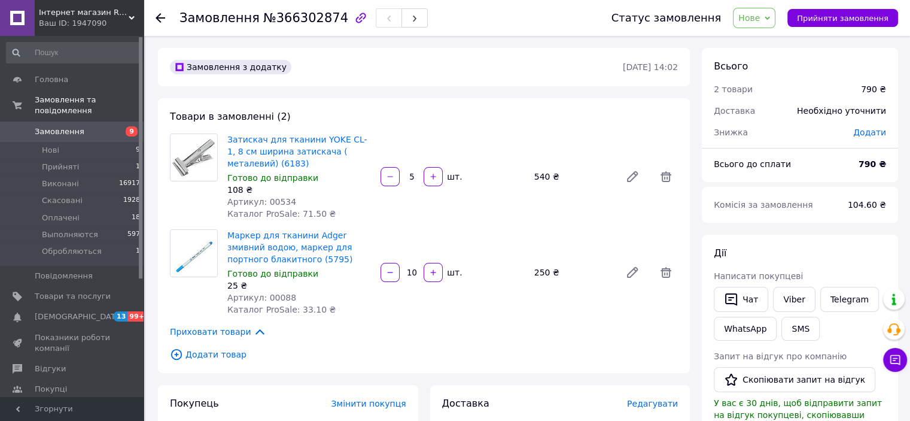 The height and width of the screenshot is (421, 910). What do you see at coordinates (160, 18) in the screenshot?
I see `div: Повернутися назад` at bounding box center [160, 18].